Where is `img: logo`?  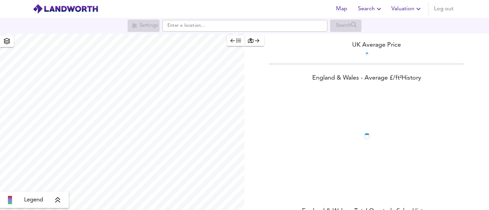
img: logo is located at coordinates (65, 9).